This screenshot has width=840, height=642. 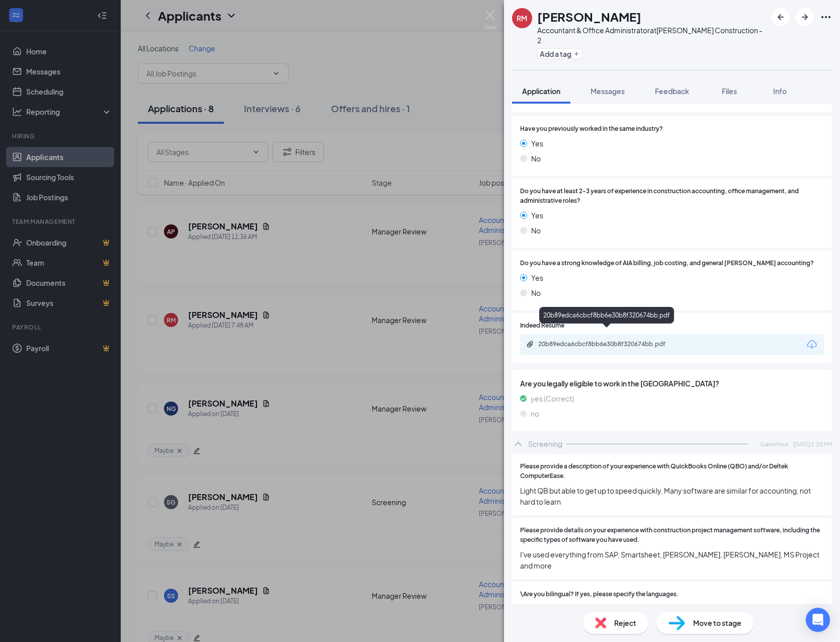 I want to click on span: Please provide a description of your experience with QuickBooks Online (QBO) and/or Deltek Comput..., so click(x=672, y=471).